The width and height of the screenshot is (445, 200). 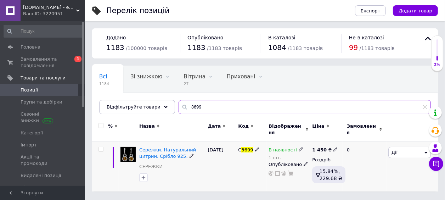 What do you see at coordinates (194, 84) in the screenshot?
I see `span: 27` at bounding box center [194, 84].